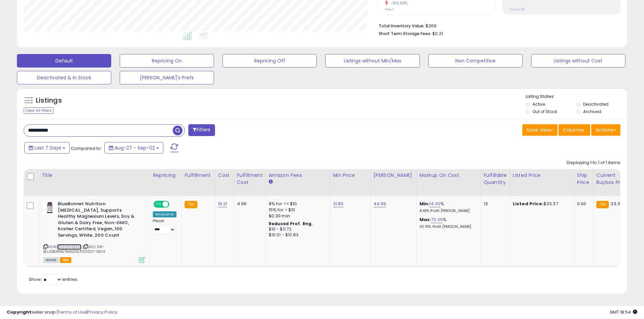 The width and height of the screenshot is (644, 319). I want to click on button: Filters, so click(201, 131).